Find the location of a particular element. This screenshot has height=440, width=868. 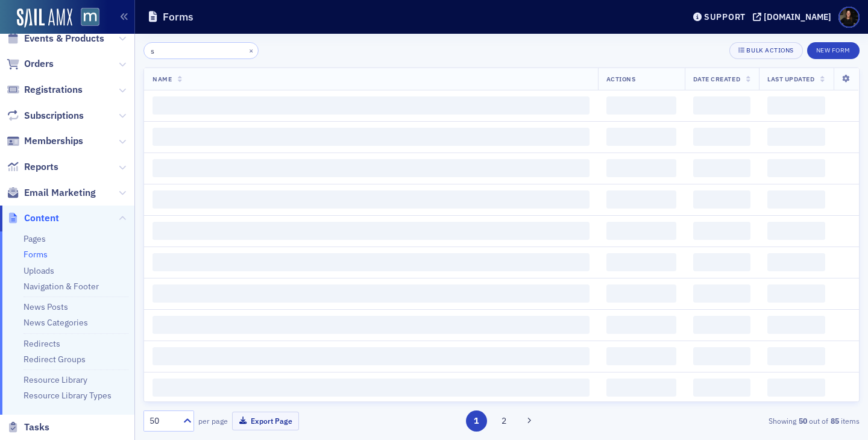

button: 2 is located at coordinates (503, 421).